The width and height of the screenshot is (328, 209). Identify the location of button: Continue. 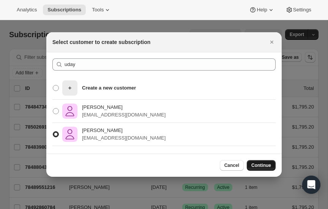
(261, 165).